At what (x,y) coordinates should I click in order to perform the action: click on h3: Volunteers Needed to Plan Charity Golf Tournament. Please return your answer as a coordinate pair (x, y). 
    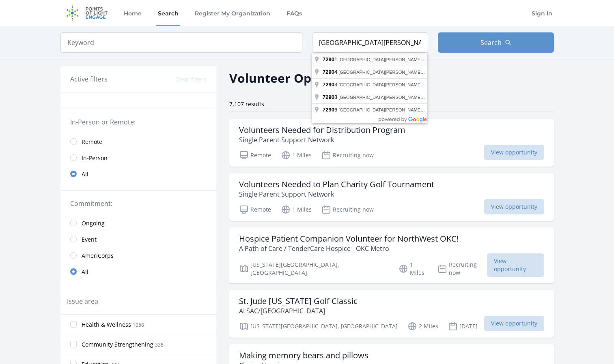
    Looking at the image, I should click on (337, 185).